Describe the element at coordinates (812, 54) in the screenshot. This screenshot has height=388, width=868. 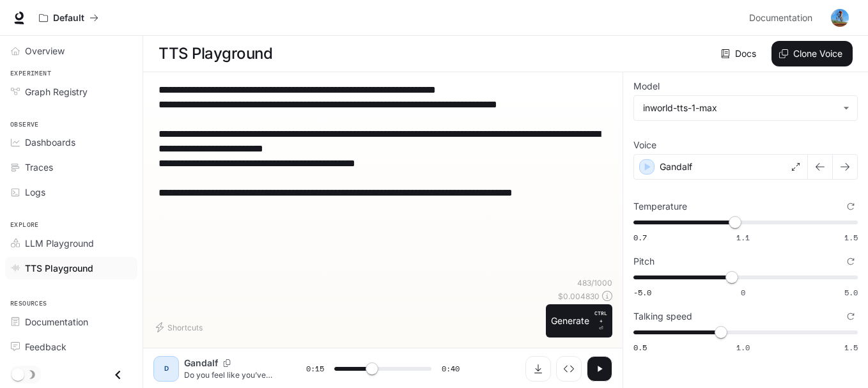
I see `button: Clone Voice` at that location.